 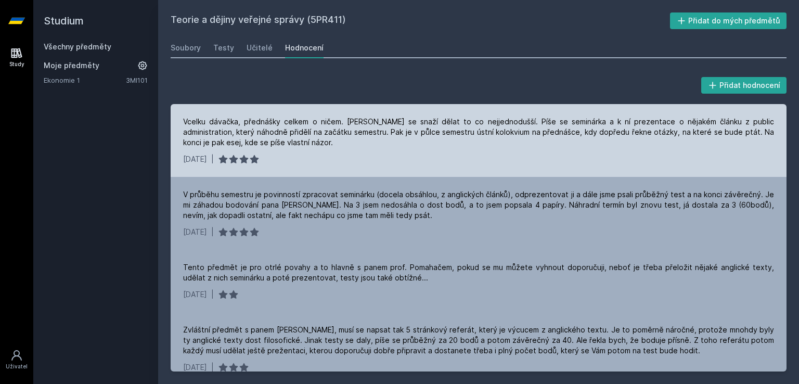 I want to click on a: Study, so click(x=17, y=57).